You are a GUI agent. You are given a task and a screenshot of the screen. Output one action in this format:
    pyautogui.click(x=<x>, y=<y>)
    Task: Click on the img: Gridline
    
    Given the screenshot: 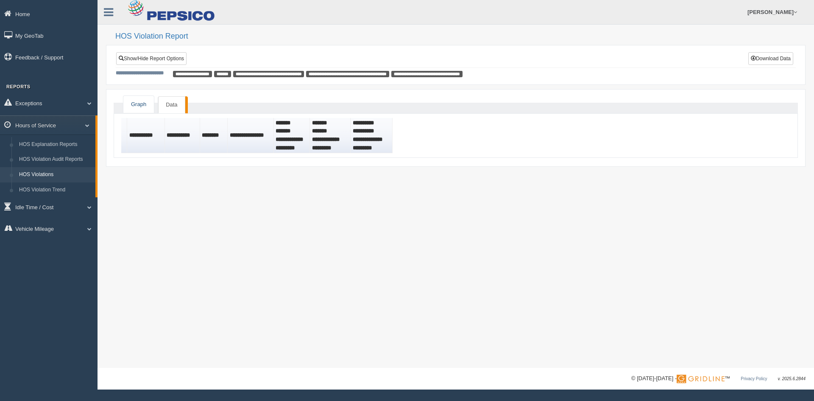 What is the action you would take?
    pyautogui.click(x=701, y=379)
    